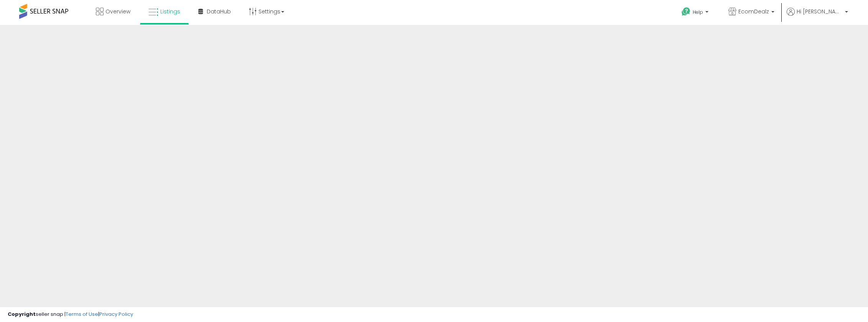  I want to click on a: Terms of Use, so click(82, 314).